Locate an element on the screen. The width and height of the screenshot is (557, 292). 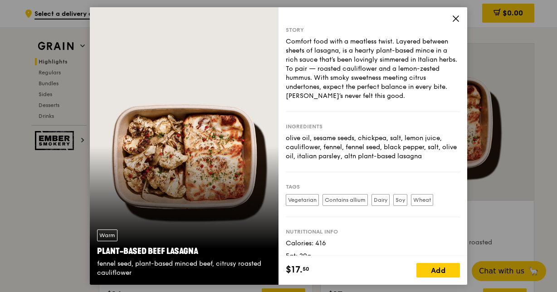
span: 50 is located at coordinates (306, 269).